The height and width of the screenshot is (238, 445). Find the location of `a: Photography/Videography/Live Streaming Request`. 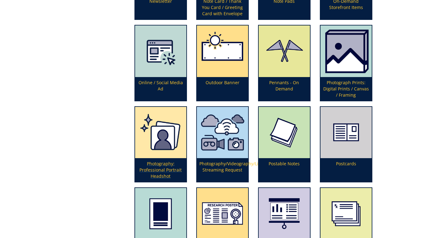

a: Photography/Videography/Live Streaming Request is located at coordinates (222, 144).